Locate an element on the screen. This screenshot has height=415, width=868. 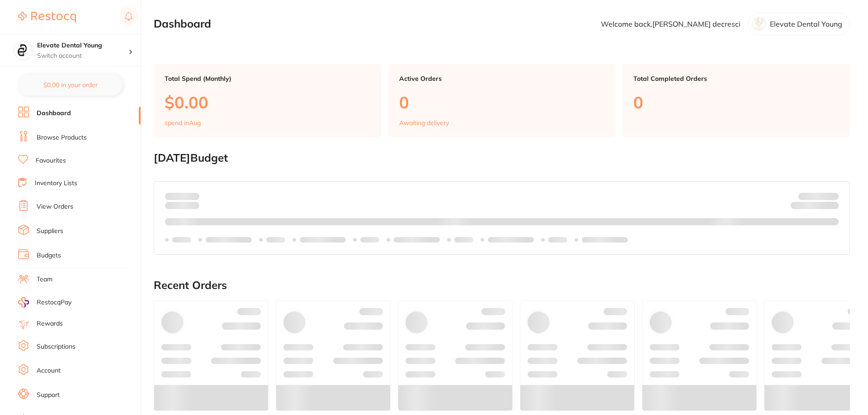
h2: Dashboard is located at coordinates (182, 24).